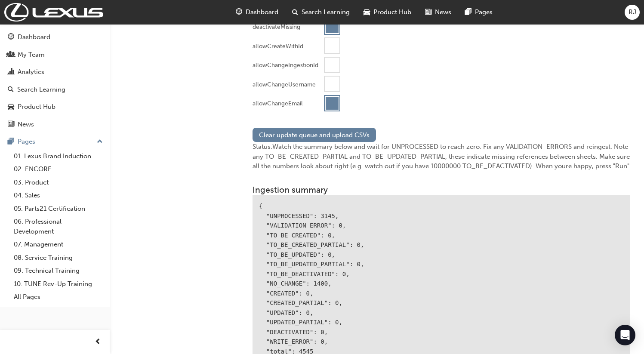  Describe the element at coordinates (31, 55) in the screenshot. I see `div: My Team` at that location.